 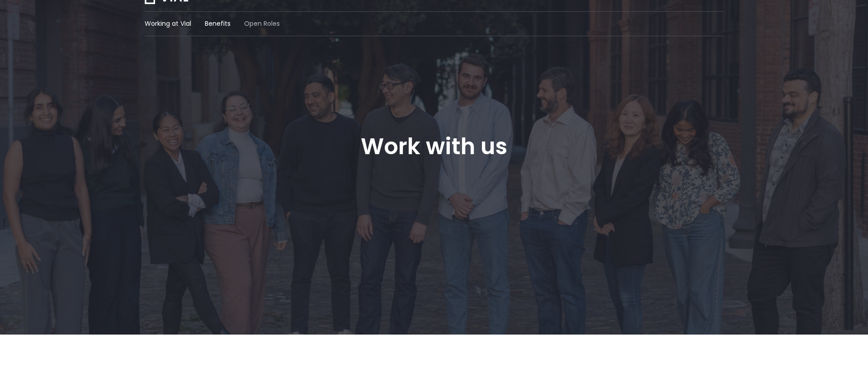 What do you see at coordinates (168, 23) in the screenshot?
I see `span: Working at Vial` at bounding box center [168, 23].